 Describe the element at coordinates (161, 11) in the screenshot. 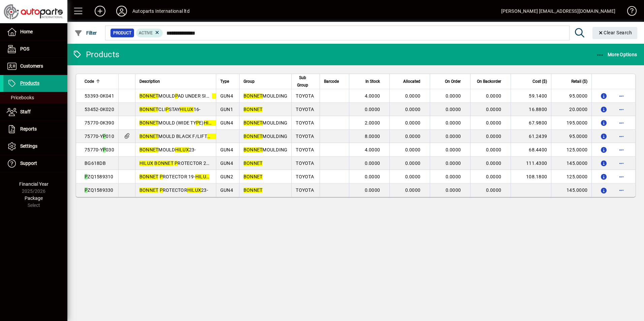

I see `div: Autoparts International ltd` at that location.